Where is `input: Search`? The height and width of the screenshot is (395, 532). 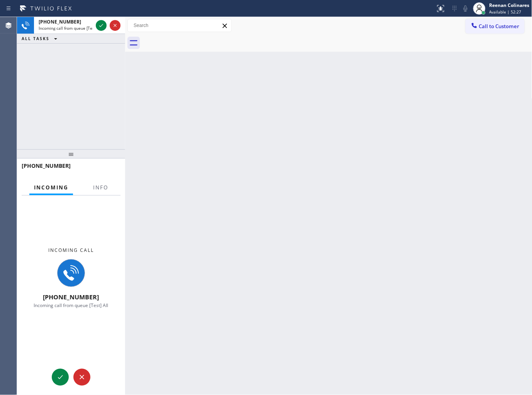
input: Search is located at coordinates (179, 26).